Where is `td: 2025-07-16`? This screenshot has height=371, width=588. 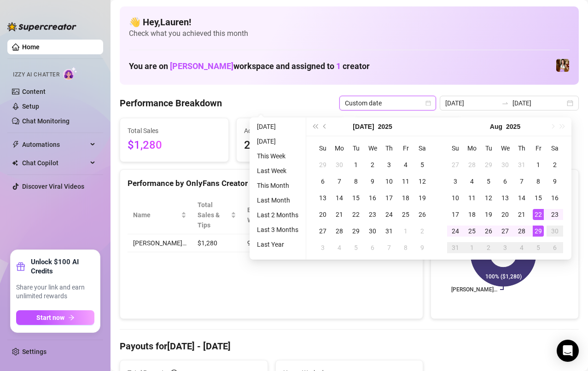
td: 2025-07-16 is located at coordinates (372, 198).